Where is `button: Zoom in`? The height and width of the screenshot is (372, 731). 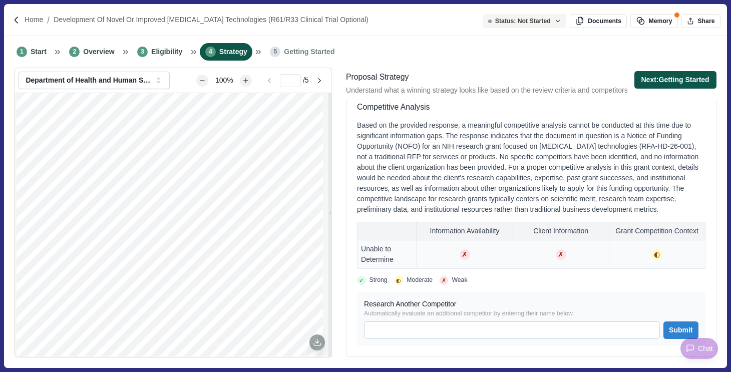 button: Zoom in is located at coordinates (246, 81).